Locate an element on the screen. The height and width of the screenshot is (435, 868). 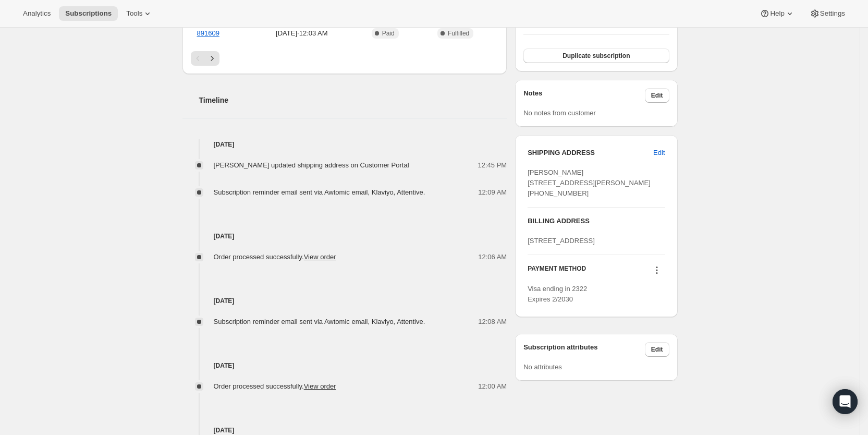
span: Subscriptions is located at coordinates (88, 14).